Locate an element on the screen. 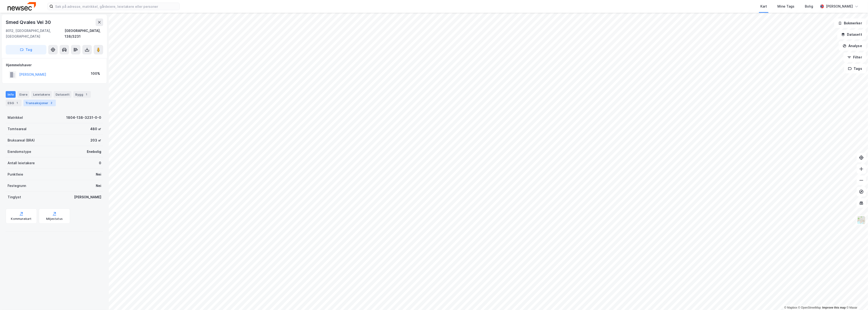 Image resolution: width=868 pixels, height=310 pixels. div: Eiere is located at coordinates (23, 94).